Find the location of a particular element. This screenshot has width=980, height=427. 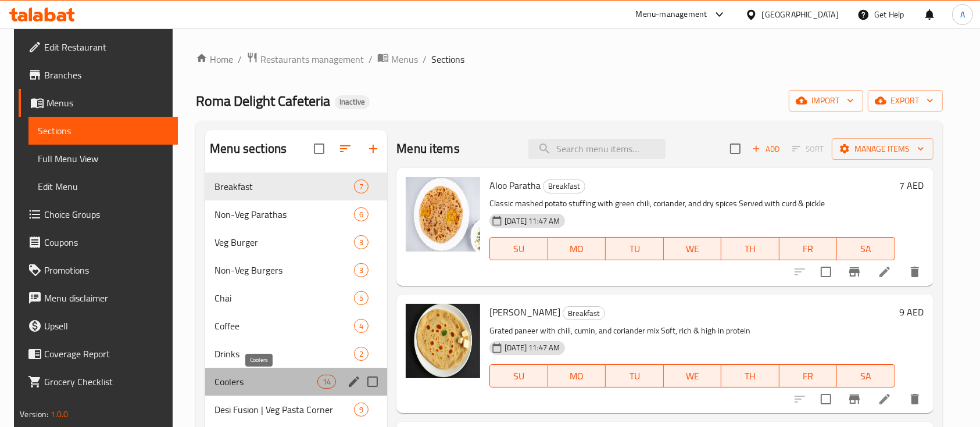

span: Desi Fusion | Veg Pasta Corner is located at coordinates (284, 410).